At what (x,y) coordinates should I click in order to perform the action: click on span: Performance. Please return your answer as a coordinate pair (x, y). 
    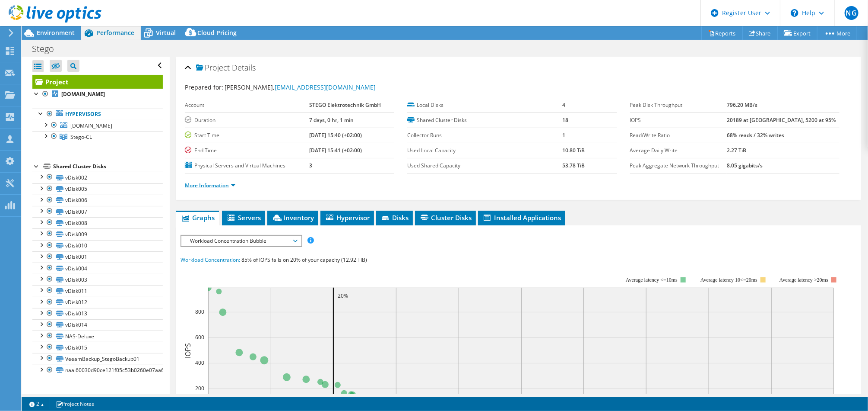
    Looking at the image, I should click on (115, 33).